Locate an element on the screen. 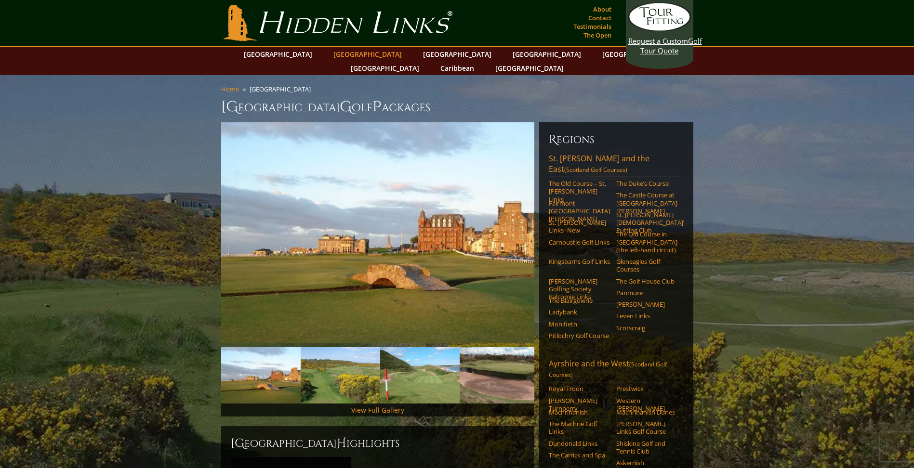 This screenshot has height=468, width=914. a: Panmure is located at coordinates (646, 293).